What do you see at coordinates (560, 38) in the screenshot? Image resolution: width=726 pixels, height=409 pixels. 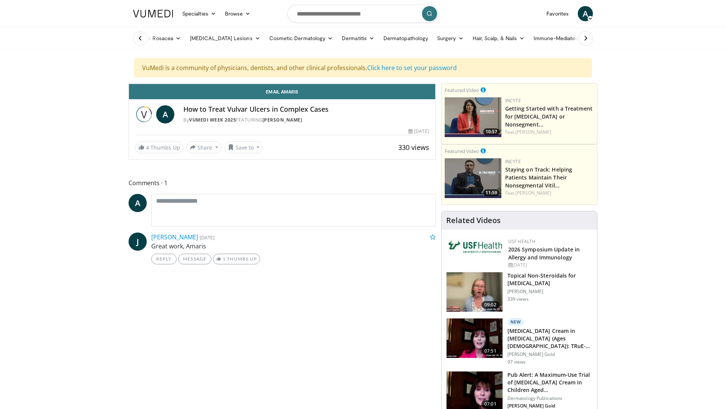 I see `a: Immune-Mediated` at bounding box center [560, 38].